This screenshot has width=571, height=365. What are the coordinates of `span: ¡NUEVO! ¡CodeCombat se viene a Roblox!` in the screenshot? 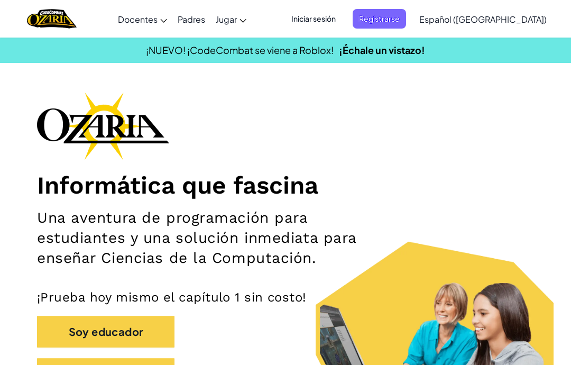 It's located at (239, 50).